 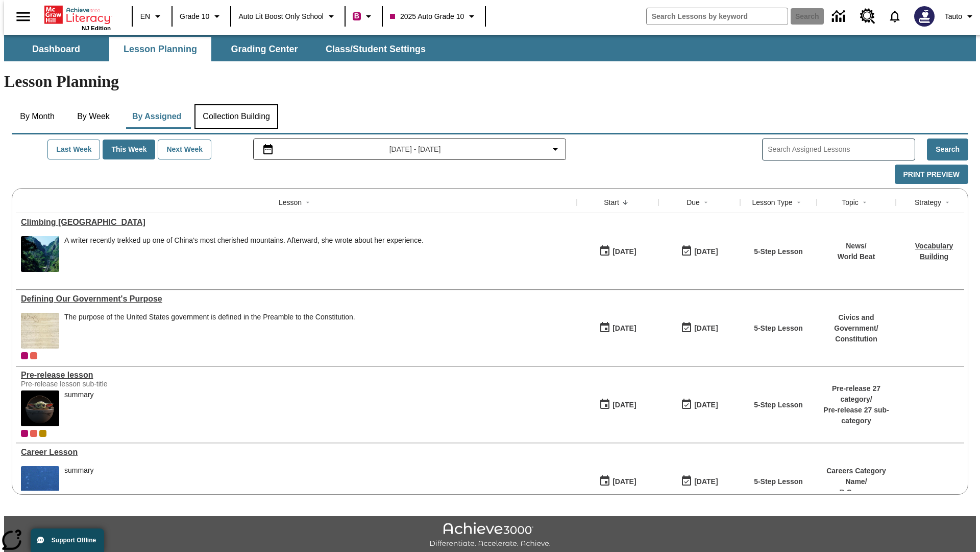 I want to click on h1: Lesson Planning, so click(x=490, y=81).